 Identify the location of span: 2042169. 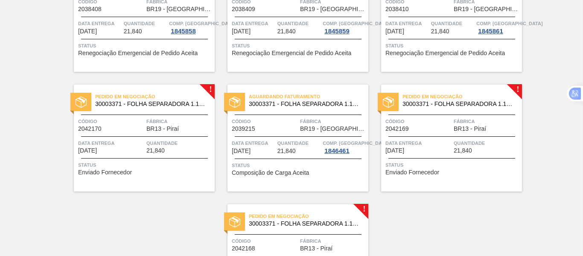
(397, 129).